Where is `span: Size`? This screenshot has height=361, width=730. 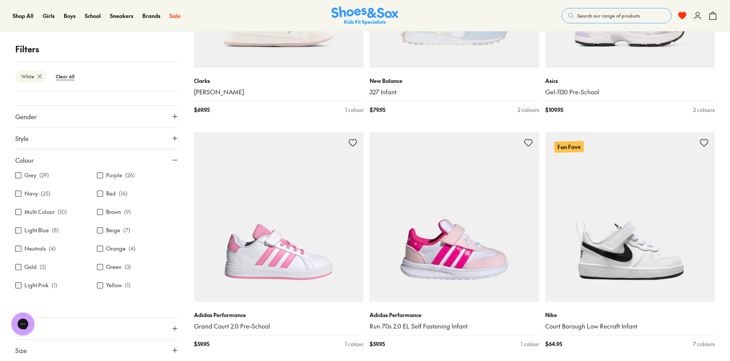 span: Size is located at coordinates (21, 350).